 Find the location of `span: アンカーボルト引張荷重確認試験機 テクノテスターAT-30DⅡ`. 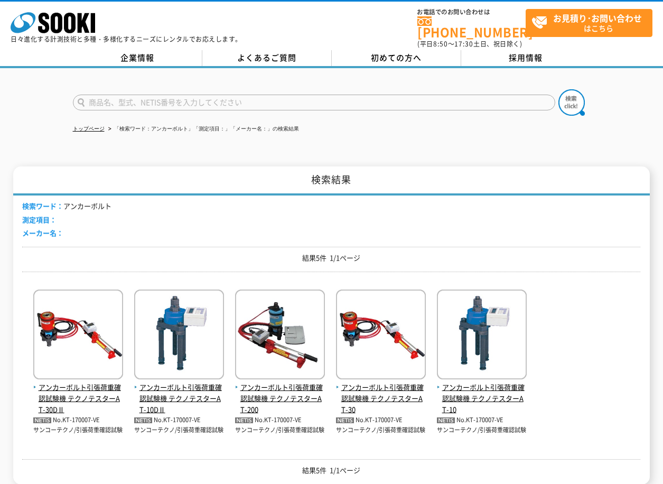

span: アンカーボルト引張荷重確認試験機 テクノテスターAT-30DⅡ is located at coordinates (78, 399).